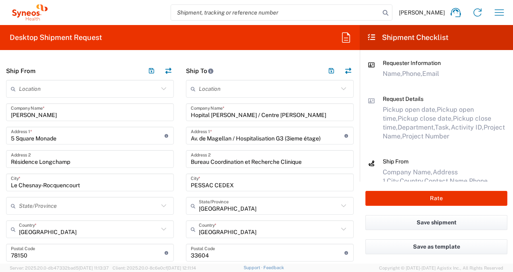 Image resolution: width=513 pixels, height=272 pixels. Describe the element at coordinates (273, 267) in the screenshot. I see `a: Feedback` at that location.